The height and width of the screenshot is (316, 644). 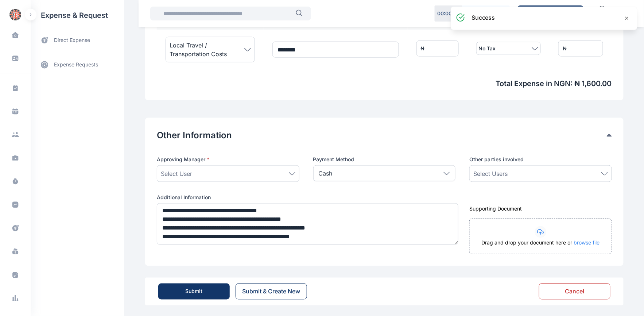 I want to click on span: Approving Manager, so click(x=183, y=159).